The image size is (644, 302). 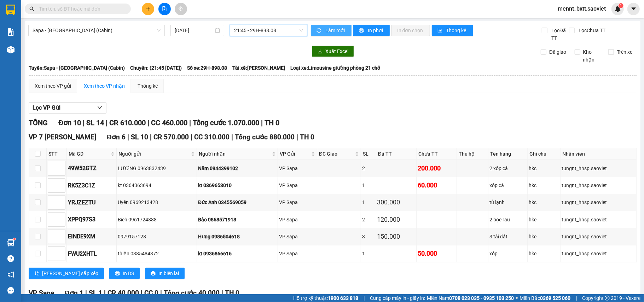 What do you see at coordinates (326, 298) in the screenshot?
I see `span: Hỗ trợ kỹ thuật:` at bounding box center [326, 298].